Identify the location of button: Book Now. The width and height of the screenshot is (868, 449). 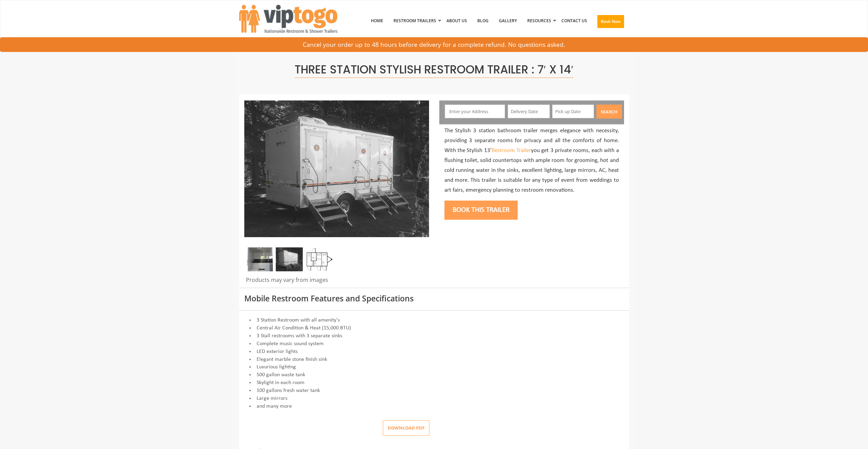
(611, 21).